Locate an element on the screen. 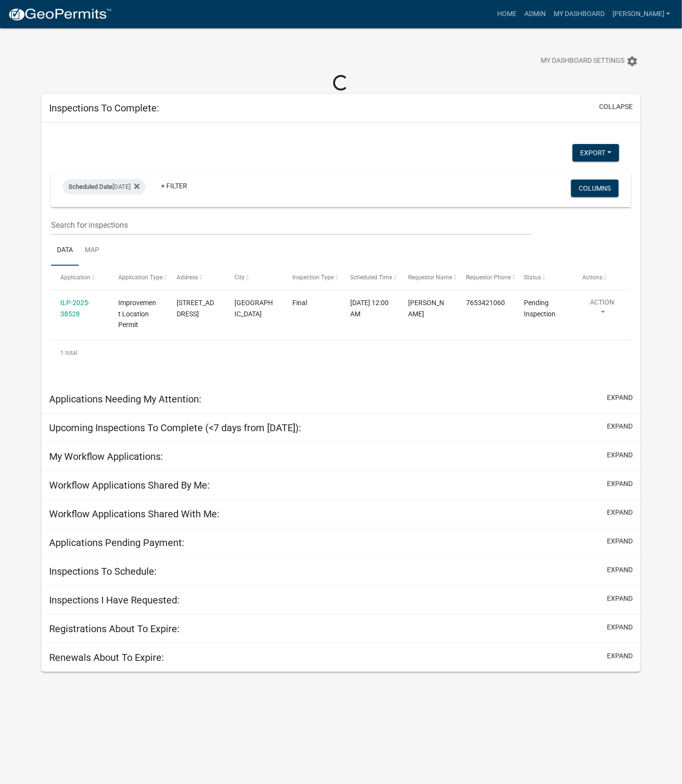  span: Actions is located at coordinates (592, 278).